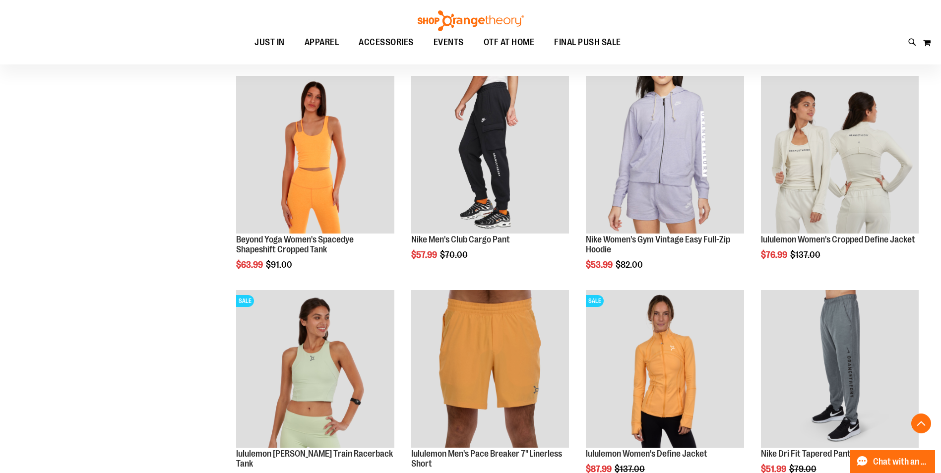 The width and height of the screenshot is (941, 473). Describe the element at coordinates (425, 255) in the screenshot. I see `span: $57.99` at that location.